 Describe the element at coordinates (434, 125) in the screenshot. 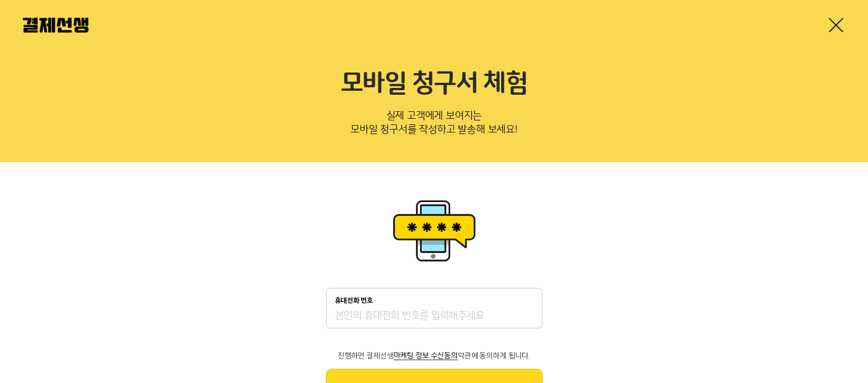

I see `p: 실제 고객에게 보여지는 모바일 청구서를 작성하고 발송해 보세요!` at that location.